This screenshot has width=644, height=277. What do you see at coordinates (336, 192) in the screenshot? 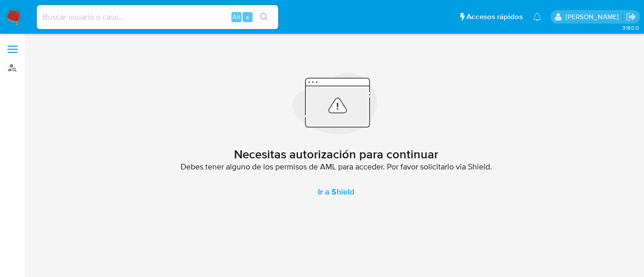
I see `span: Ir a Shield` at bounding box center [336, 192].